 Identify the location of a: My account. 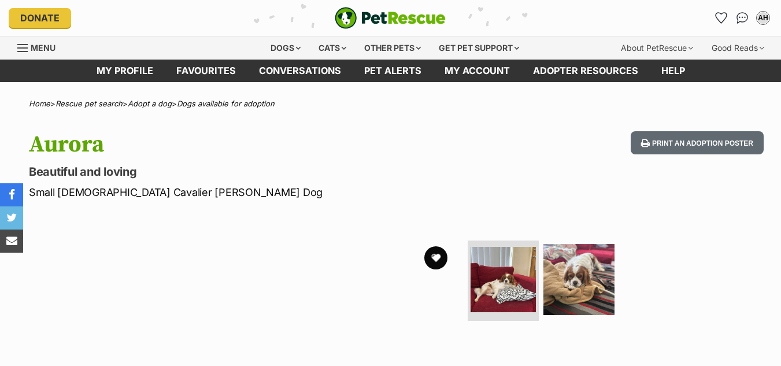
(477, 71).